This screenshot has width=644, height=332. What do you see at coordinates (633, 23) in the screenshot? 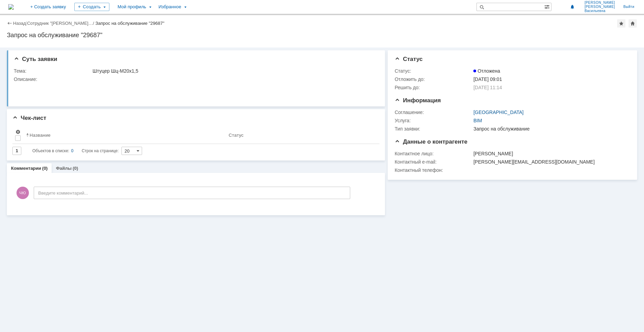
I see `div: Сделать домашней страницей` at bounding box center [633, 23].